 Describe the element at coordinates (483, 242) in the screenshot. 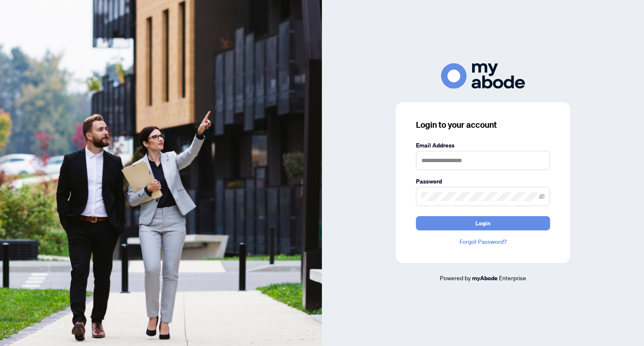

I see `a: Forgot Password?` at that location.